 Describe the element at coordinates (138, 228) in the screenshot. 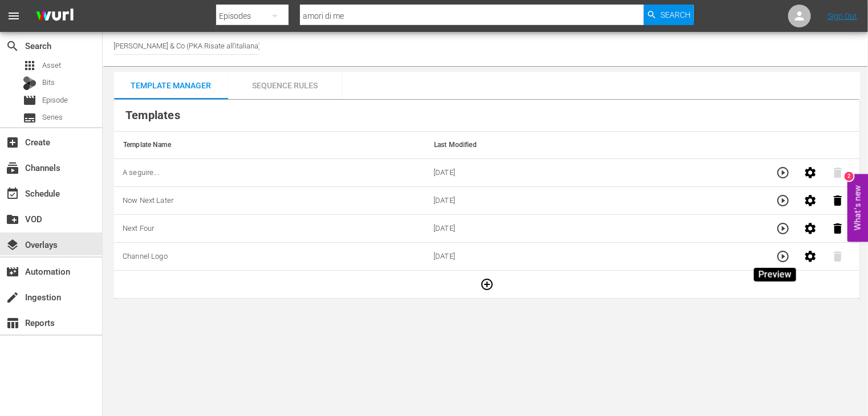

I see `span: Next Four` at that location.